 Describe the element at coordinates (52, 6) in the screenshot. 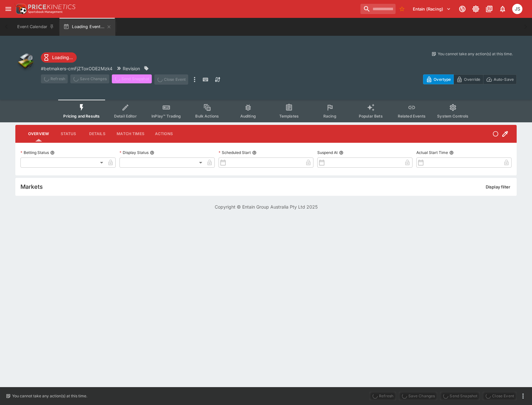

I see `img: PriceKinetics` at that location.